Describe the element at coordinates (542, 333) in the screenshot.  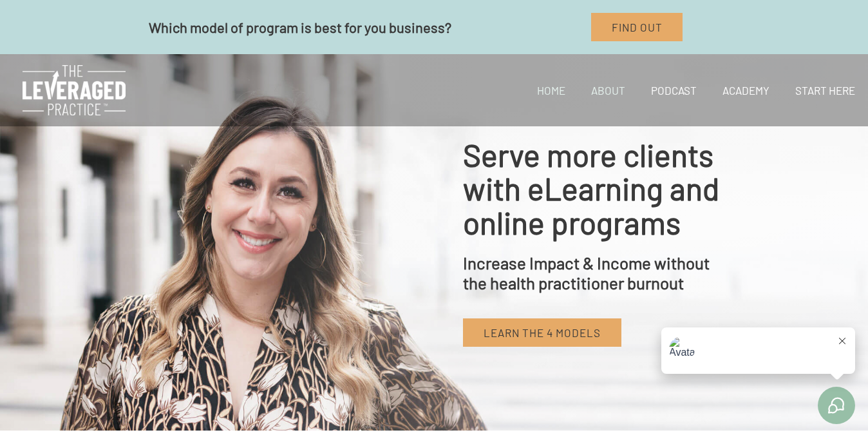
I see `span: Learn the 4 models` at that location.